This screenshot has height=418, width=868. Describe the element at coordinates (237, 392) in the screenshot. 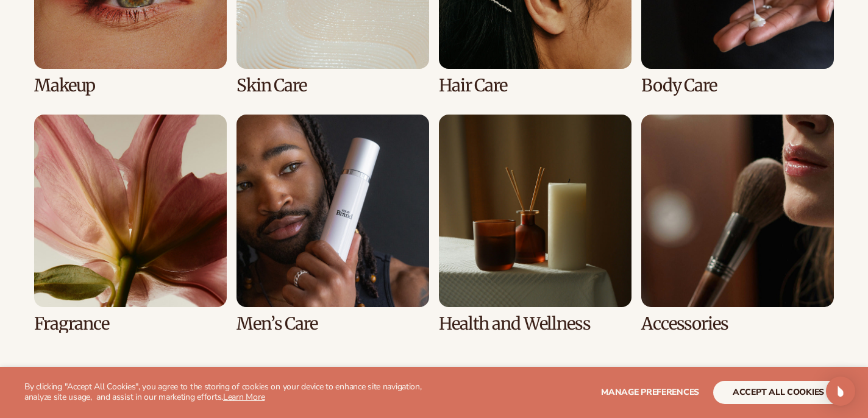

I see `p: By clicking "Accept All Cookies", you agree to the storing of cookies on your device to enhance s...` at that location.